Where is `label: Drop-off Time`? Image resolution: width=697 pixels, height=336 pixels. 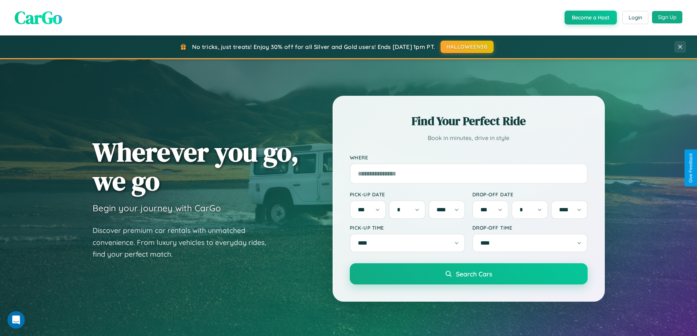
label: Drop-off Time is located at coordinates (530, 228).